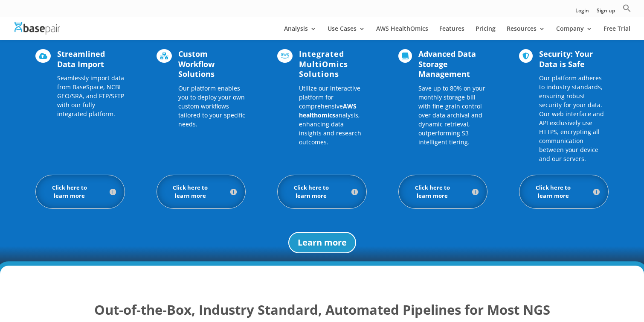 The image size is (644, 322). Describe the element at coordinates (453, 115) in the screenshot. I see `p: Save up to 80% on your monthly storage bill with fine-grain control over data archival and dynami...` at that location.